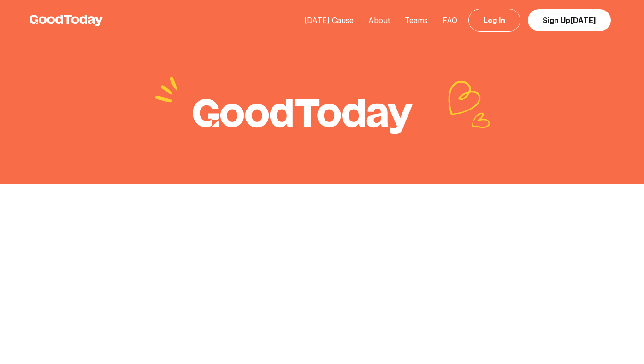  I want to click on img: GoodToday, so click(66, 20).